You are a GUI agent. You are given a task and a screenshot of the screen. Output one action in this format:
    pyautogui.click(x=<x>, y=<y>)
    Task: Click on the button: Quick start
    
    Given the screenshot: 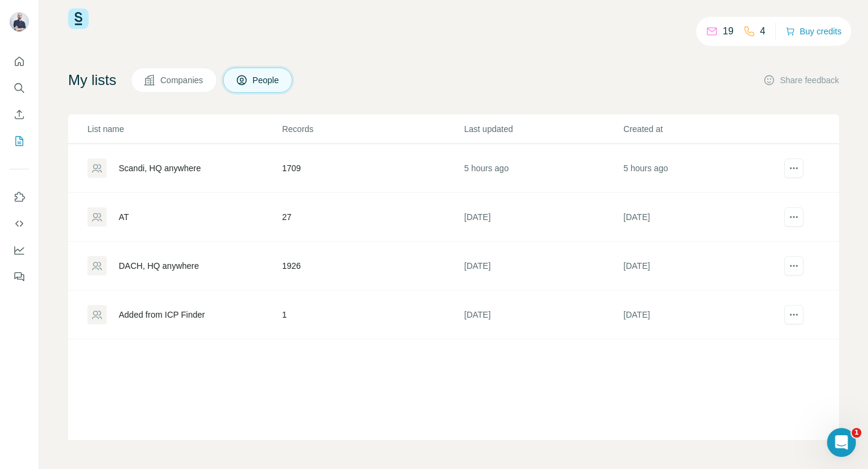 What is the action you would take?
    pyautogui.click(x=20, y=62)
    